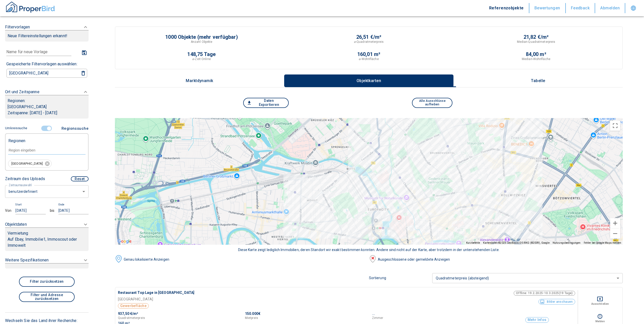 This screenshot has height=324, width=644. Describe the element at coordinates (600, 303) in the screenshot. I see `p: Ausschließen` at that location.